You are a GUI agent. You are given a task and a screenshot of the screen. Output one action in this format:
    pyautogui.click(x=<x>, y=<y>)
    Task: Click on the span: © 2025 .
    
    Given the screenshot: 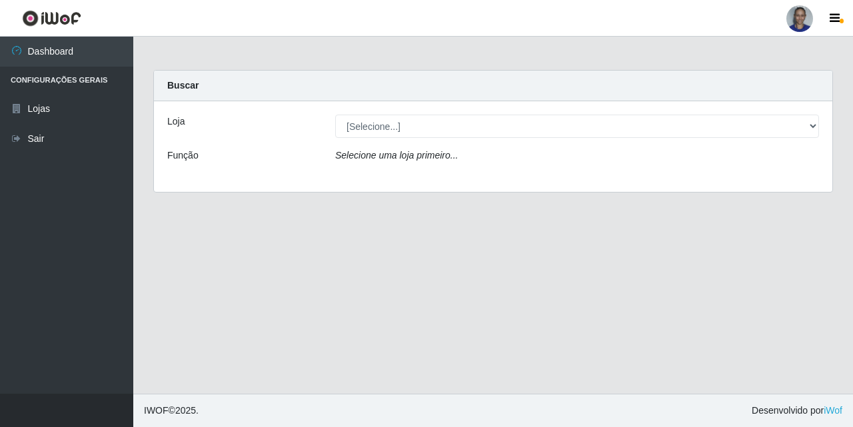 What is the action you would take?
    pyautogui.click(x=171, y=411)
    